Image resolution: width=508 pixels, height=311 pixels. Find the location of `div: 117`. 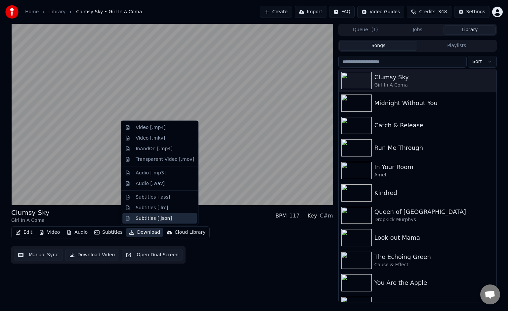

div: 117 is located at coordinates (295, 216).